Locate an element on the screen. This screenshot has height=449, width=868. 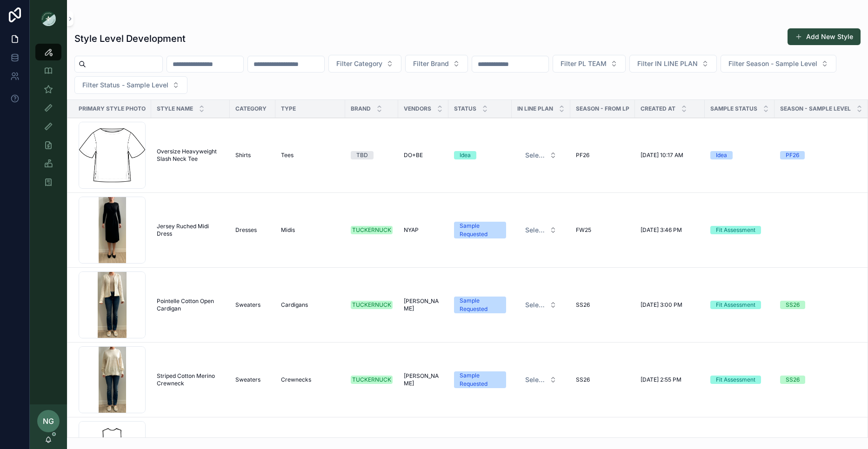
span: Filter PL TEAM is located at coordinates (583, 64).